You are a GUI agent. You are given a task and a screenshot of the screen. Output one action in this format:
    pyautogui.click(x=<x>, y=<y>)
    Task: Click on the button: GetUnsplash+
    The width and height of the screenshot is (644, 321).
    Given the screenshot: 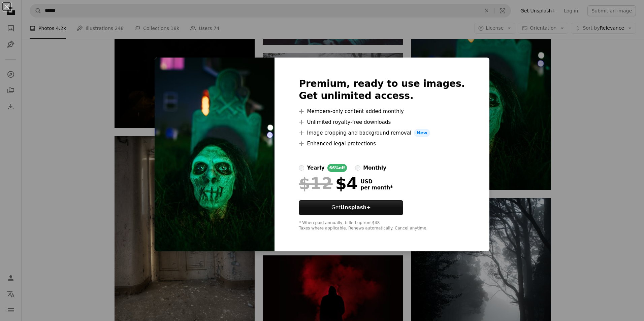 What is the action you would take?
    pyautogui.click(x=351, y=208)
    